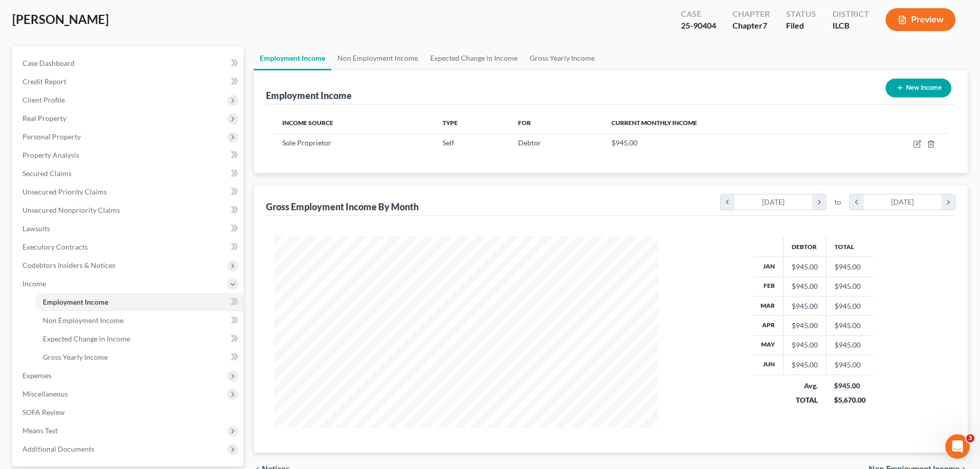  I want to click on span: Unsecured Priority Claims, so click(64, 192).